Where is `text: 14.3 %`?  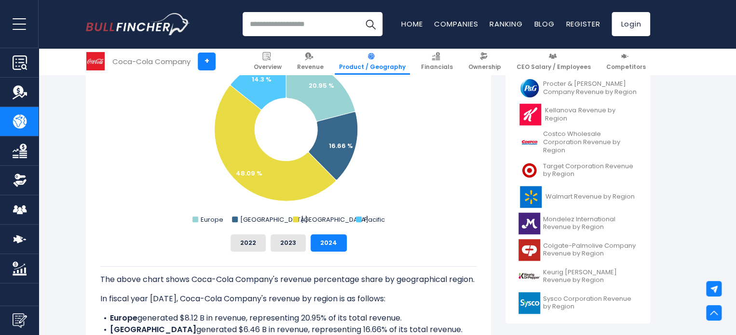 text: 14.3 % is located at coordinates (261, 79).